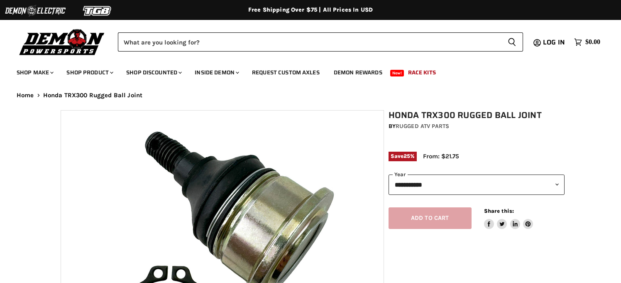 Image resolution: width=621 pixels, height=283 pixels. What do you see at coordinates (512, 42) in the screenshot?
I see `button: Search` at bounding box center [512, 42].